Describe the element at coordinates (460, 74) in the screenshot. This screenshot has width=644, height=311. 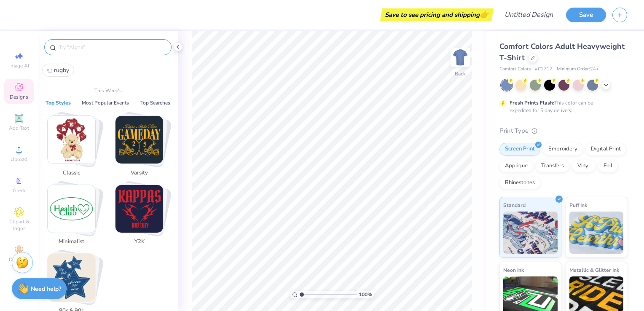
I see `div: Back` at that location.